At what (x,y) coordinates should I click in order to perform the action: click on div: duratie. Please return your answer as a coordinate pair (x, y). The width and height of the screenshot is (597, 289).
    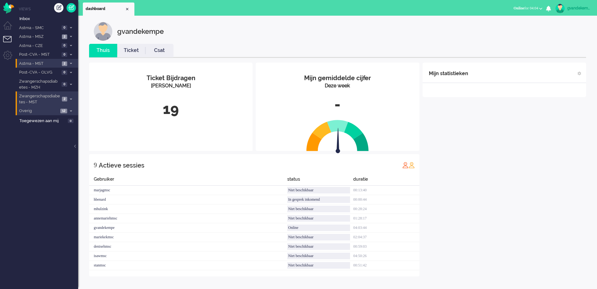
    Looking at the image, I should click on (386, 180).